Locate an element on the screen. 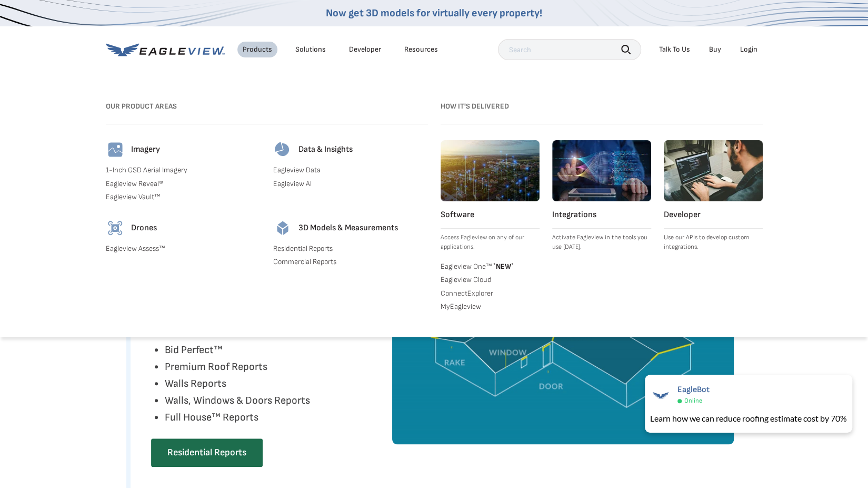 This screenshot has width=868, height=488. li: Walls Reports is located at coordinates (237, 384).